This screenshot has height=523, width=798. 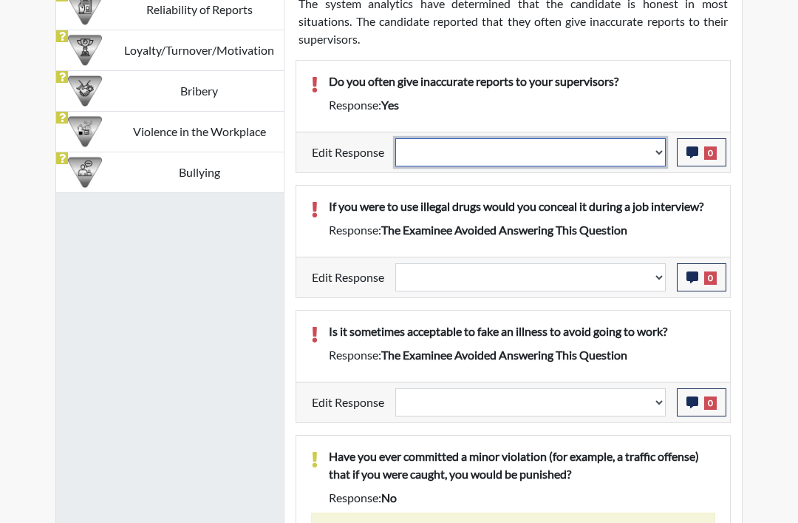 I want to click on td: Bribery, so click(x=199, y=92).